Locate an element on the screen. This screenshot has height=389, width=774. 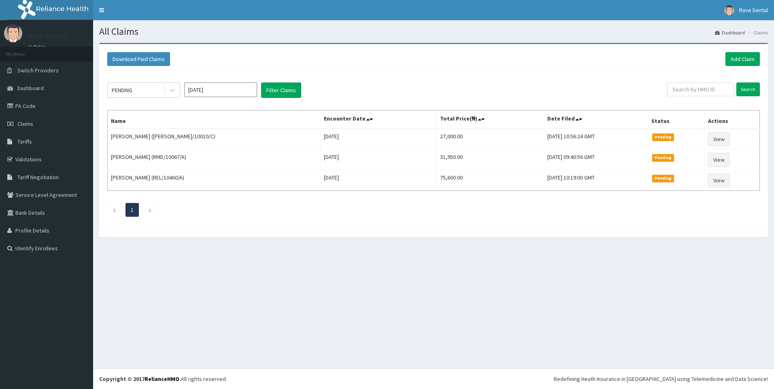
p: Rave Dental is located at coordinates (47, 36).